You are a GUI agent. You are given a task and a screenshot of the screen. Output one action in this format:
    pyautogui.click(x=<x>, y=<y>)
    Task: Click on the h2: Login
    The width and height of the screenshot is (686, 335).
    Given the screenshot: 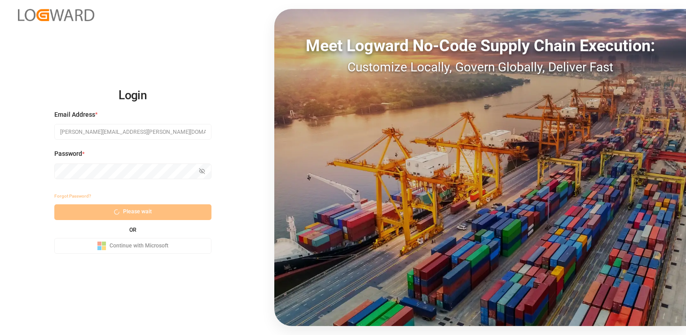 What is the action you would take?
    pyautogui.click(x=133, y=96)
    